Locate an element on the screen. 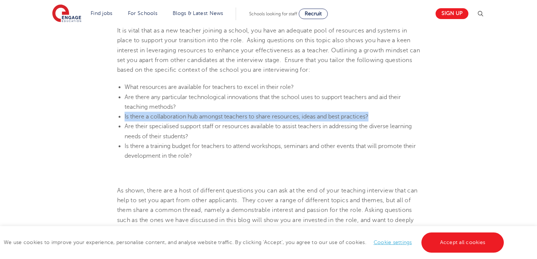  a: Find jobs is located at coordinates (101, 13).